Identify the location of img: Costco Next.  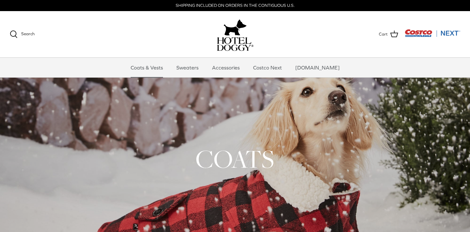
(433, 33).